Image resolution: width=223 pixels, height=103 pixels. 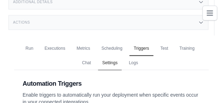 What do you see at coordinates (164, 49) in the screenshot?
I see `a: Test` at bounding box center [164, 49].